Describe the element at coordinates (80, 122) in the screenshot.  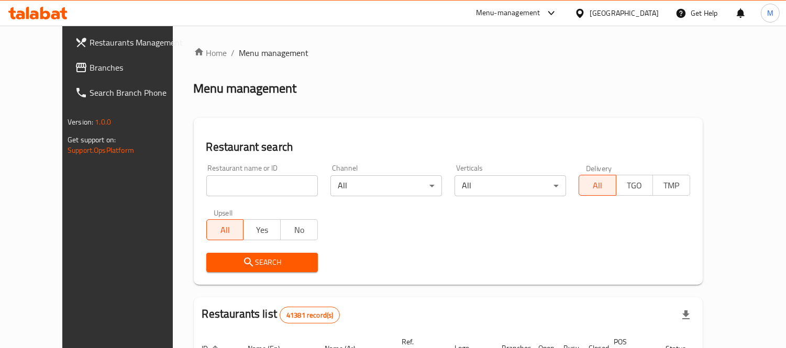
I see `span: Version:` at that location.